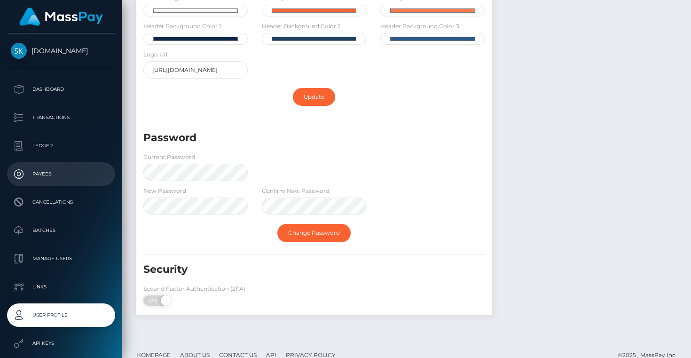  Describe the element at coordinates (61, 174) in the screenshot. I see `a: Payees` at that location.